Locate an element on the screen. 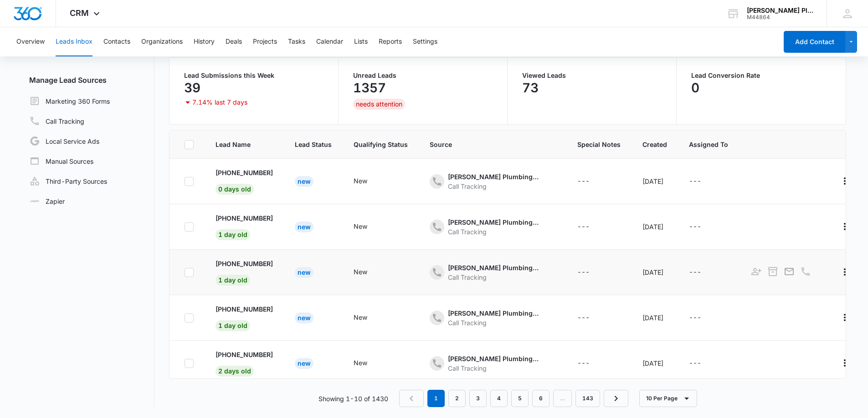 Image resolution: width=868 pixels, height=418 pixels. p: Showing 1-10 of 1430 is located at coordinates (353, 399).